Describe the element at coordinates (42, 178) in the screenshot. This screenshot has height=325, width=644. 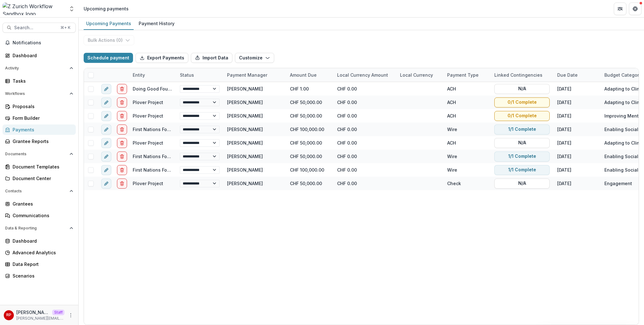
I see `div: Document Center` at that location.